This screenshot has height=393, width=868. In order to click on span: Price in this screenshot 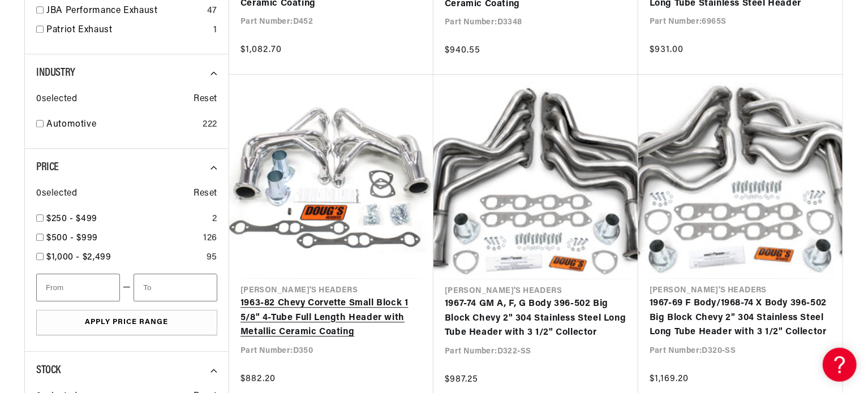, I will do `click(48, 168)`.